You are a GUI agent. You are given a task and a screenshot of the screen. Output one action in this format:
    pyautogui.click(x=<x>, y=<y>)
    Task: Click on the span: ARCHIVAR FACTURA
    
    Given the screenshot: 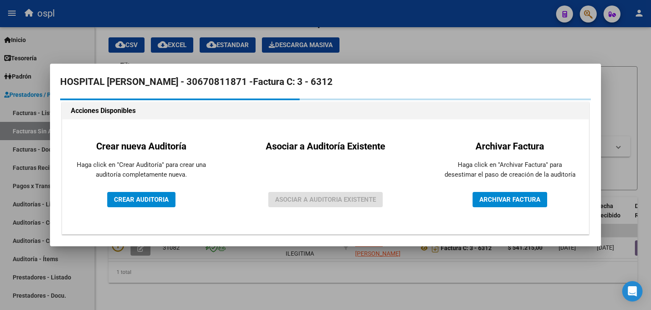 What is the action you would take?
    pyautogui.click(x=510, y=199)
    